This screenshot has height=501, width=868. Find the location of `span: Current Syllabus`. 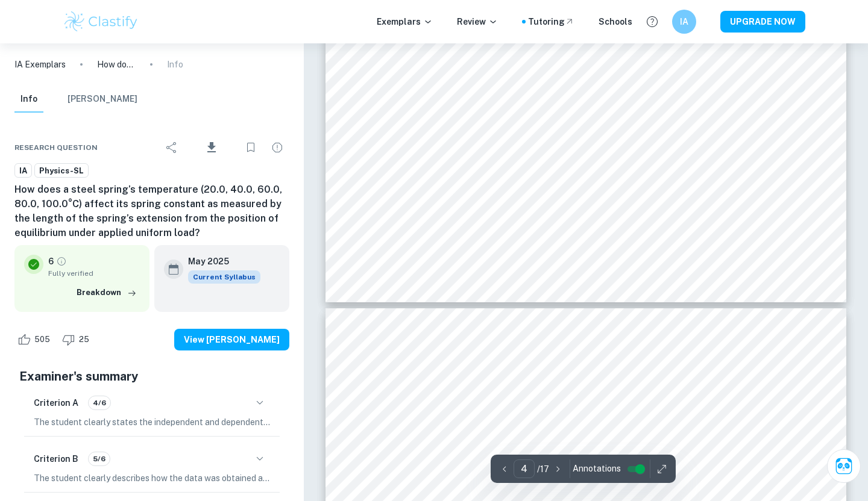

span: Current Syllabus is located at coordinates (224, 276).